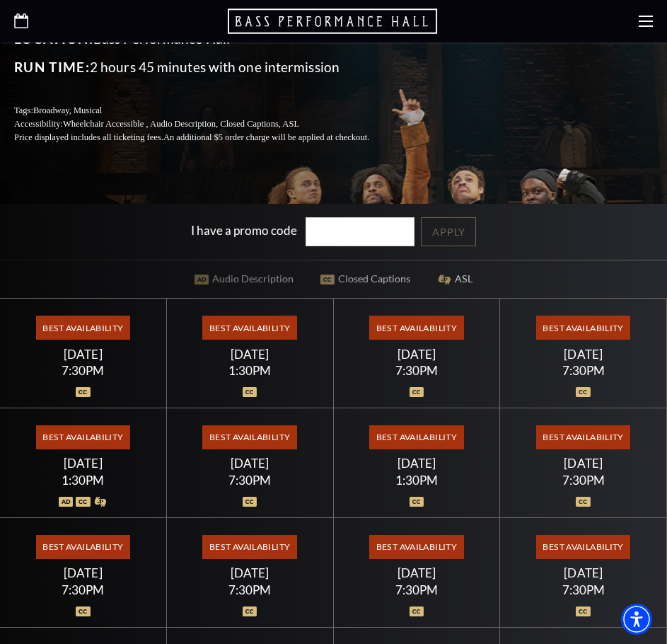 The width and height of the screenshot is (667, 644). I want to click on p: 2 hours 45 minutes with one intermission, so click(209, 67).